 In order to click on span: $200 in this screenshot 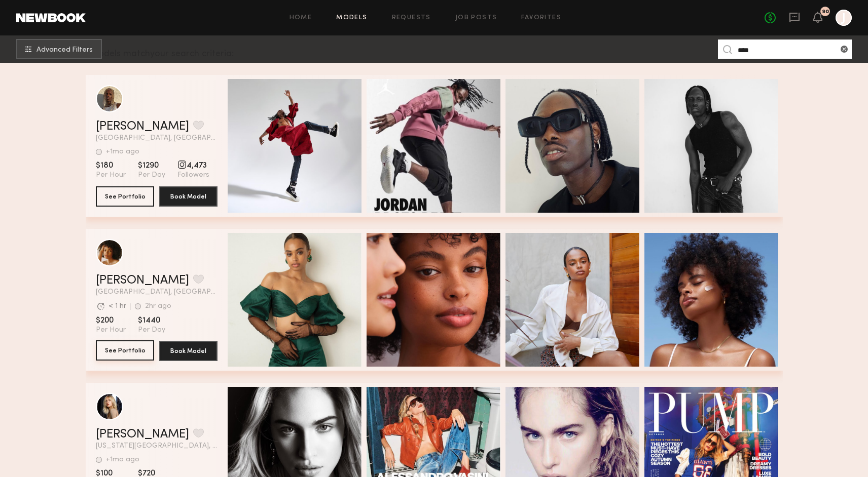, I will do `click(111, 321)`.